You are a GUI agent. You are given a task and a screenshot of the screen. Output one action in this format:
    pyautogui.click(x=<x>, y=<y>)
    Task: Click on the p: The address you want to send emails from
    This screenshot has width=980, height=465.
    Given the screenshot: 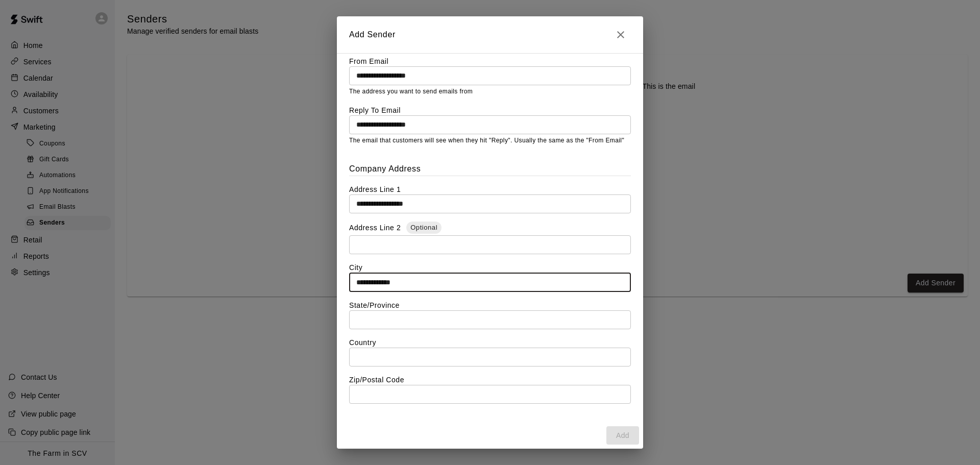 What is the action you would take?
    pyautogui.click(x=490, y=92)
    